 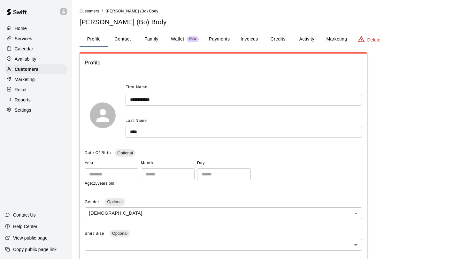 I want to click on div: Retail, so click(x=36, y=90).